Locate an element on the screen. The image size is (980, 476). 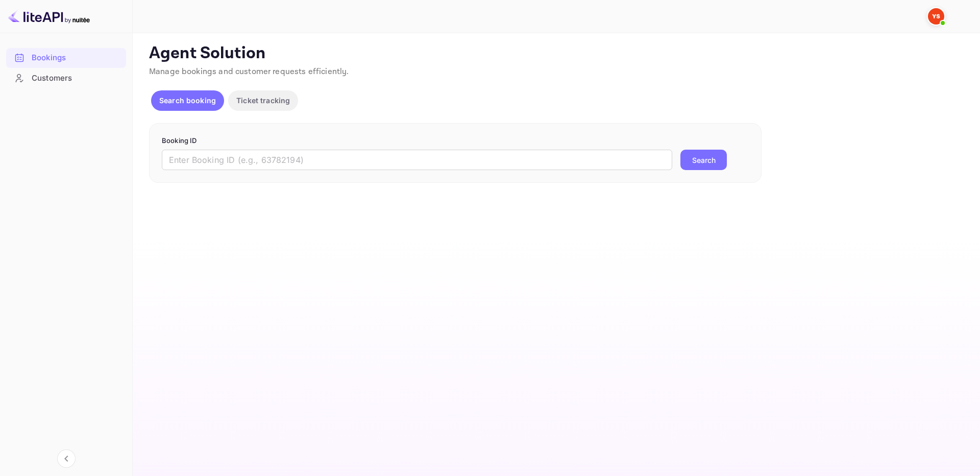
p: Agent Solution is located at coordinates (555, 54).